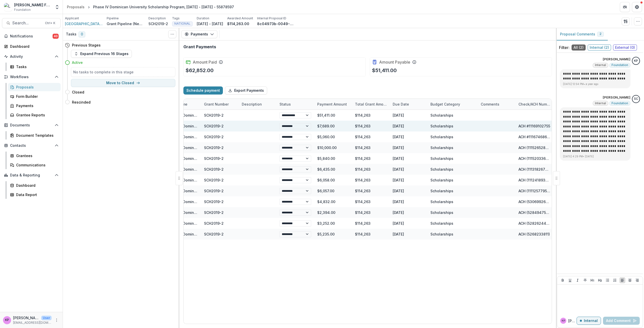 Image resolution: width=644 pixels, height=328 pixels. What do you see at coordinates (453, 104) in the screenshot?
I see `div: Budget Category` at bounding box center [453, 104].